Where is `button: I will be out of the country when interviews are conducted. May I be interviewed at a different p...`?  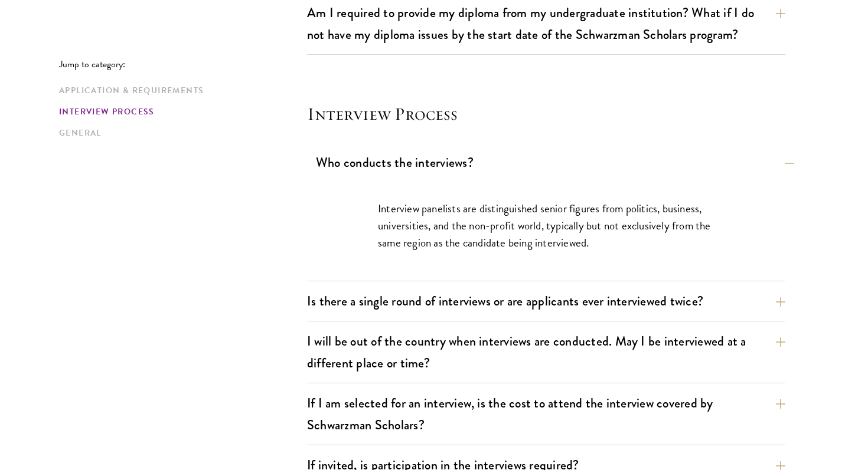 button: I will be out of the country when interviews are conducted. May I be interviewed at a different p... is located at coordinates (546, 352).